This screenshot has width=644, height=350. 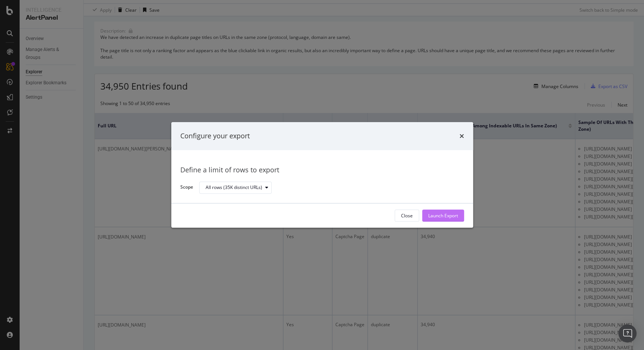 I want to click on div: Define a limit of rows to export, so click(x=322, y=170).